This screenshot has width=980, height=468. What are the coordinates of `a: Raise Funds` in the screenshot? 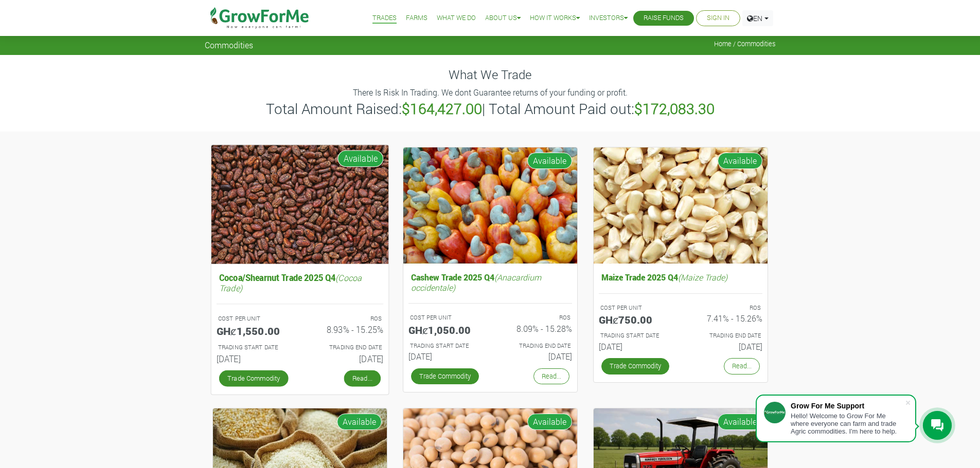 It's located at (663, 18).